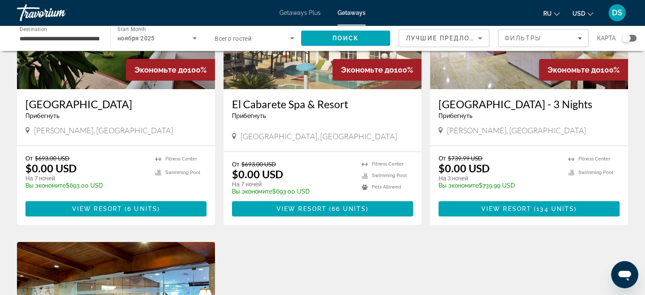 This screenshot has height=295, width=645. I want to click on span: Лучшие предложения, so click(451, 38).